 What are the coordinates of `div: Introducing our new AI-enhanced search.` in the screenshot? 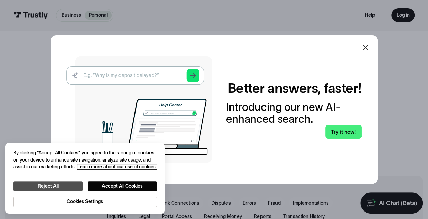 It's located at (294, 113).